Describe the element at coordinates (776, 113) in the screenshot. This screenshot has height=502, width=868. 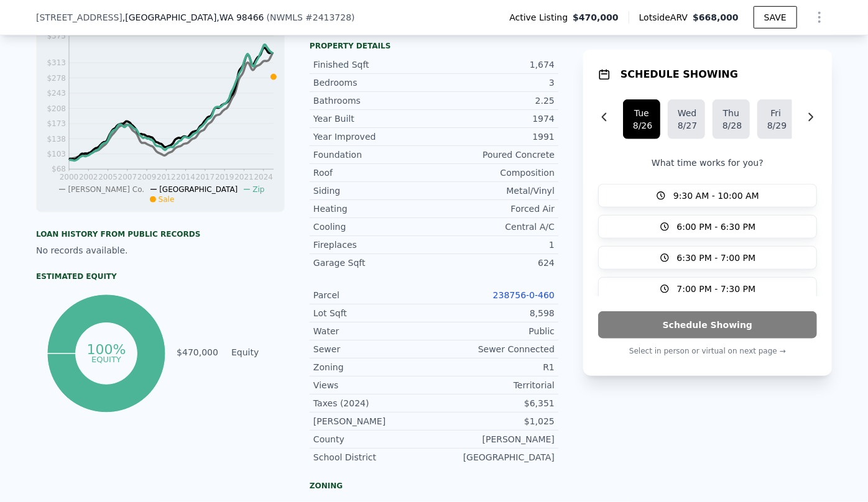
I see `div: Fri` at that location.